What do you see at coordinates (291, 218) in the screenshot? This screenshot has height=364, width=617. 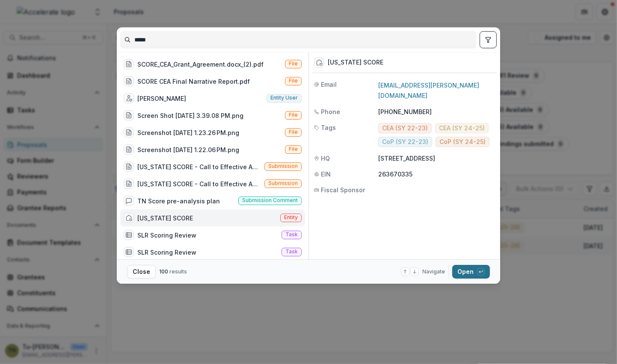 I see `span: Entity` at bounding box center [291, 218].